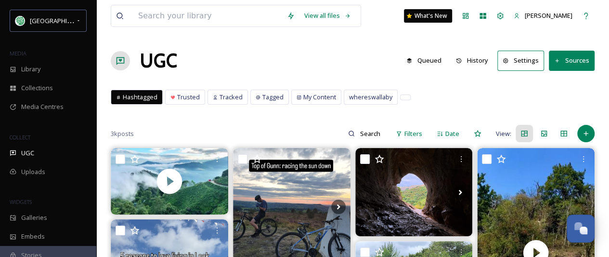 Image resolution: width=609 pixels, height=257 pixels. I want to click on span: Tracked, so click(231, 97).